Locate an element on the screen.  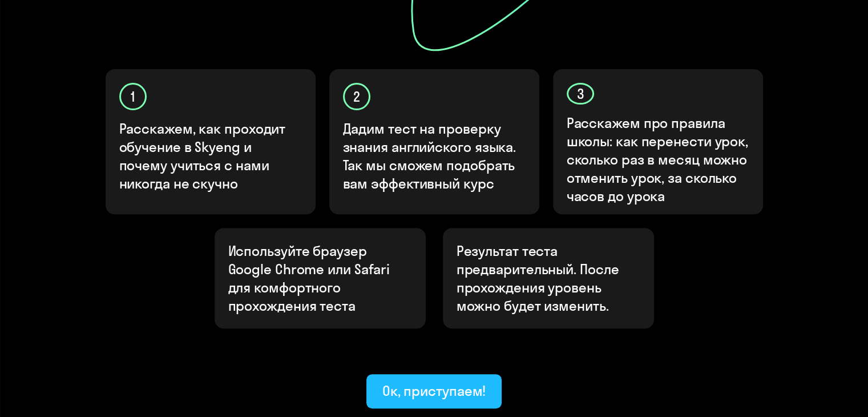
p: Расскажем про правила школы: как перенести урок, сколько раз в месяц можно отменить урок, за скол... is located at coordinates (659, 159).